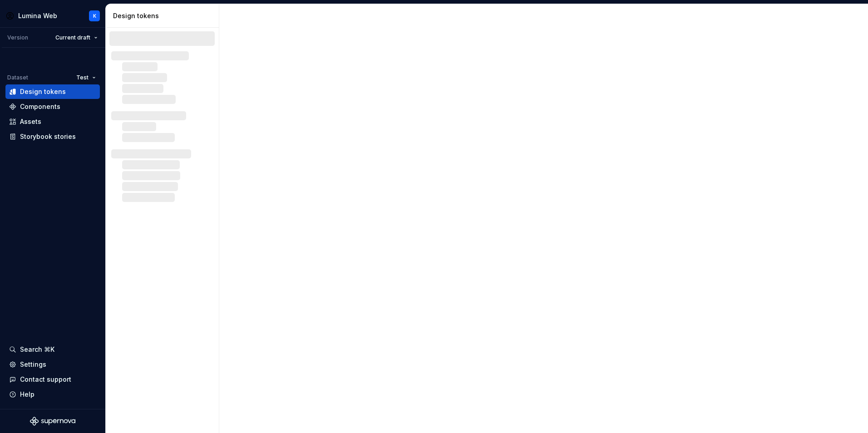  I want to click on a: Settings, so click(53, 364).